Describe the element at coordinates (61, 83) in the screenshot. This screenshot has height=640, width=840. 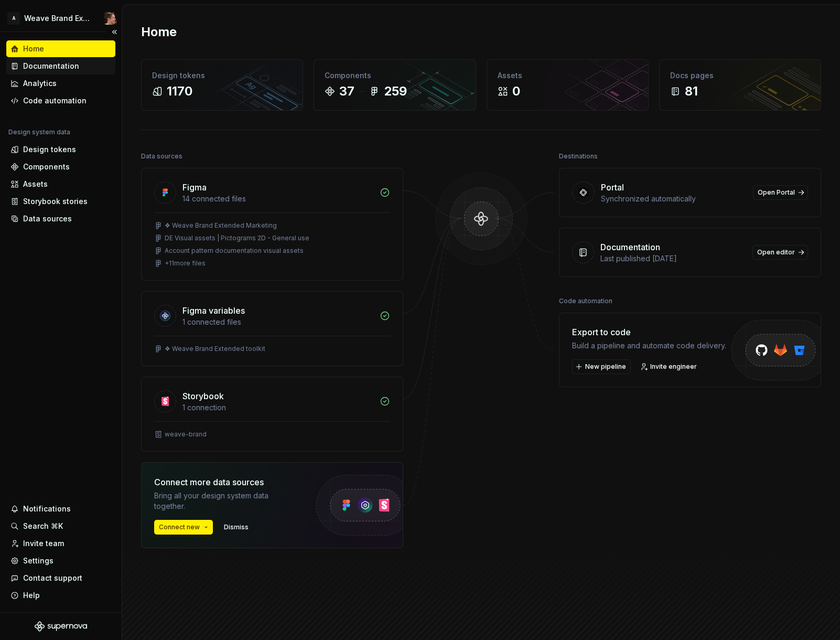
I see `a: Analytics` at that location.